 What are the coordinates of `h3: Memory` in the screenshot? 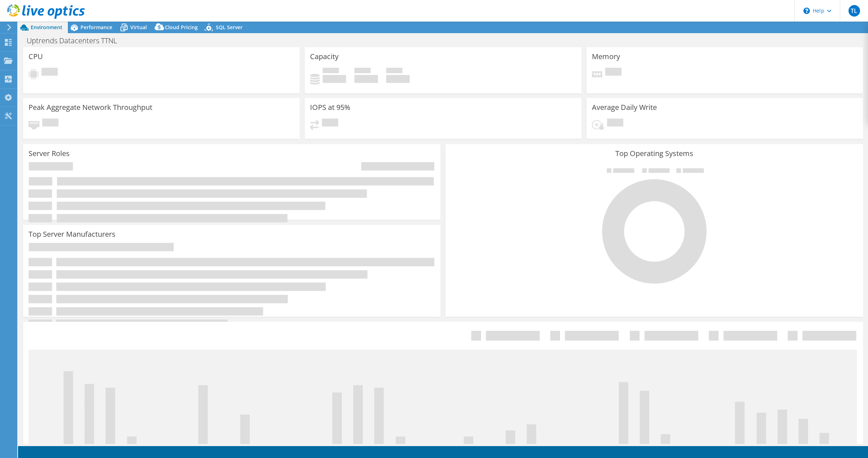 It's located at (606, 56).